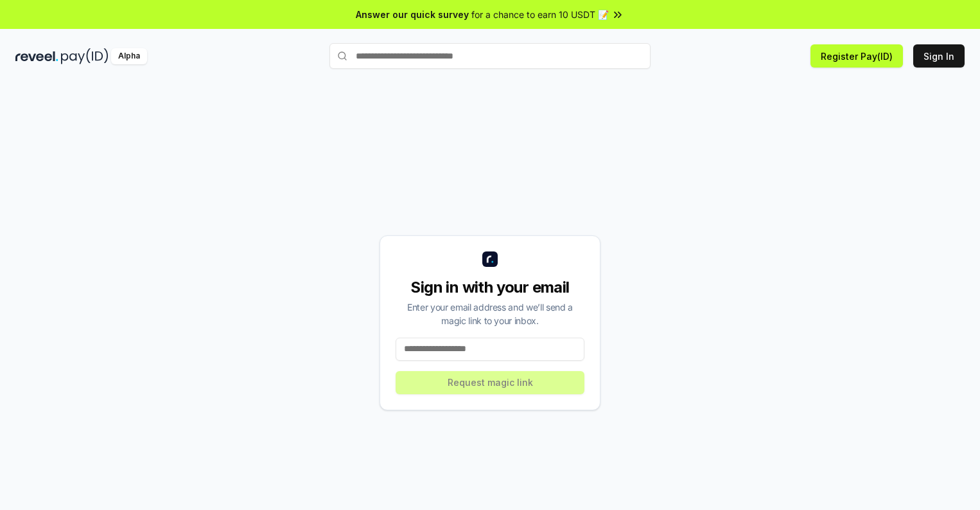  What do you see at coordinates (540, 14) in the screenshot?
I see `span: for a chance to earn 10 USDT 📝` at bounding box center [540, 14].